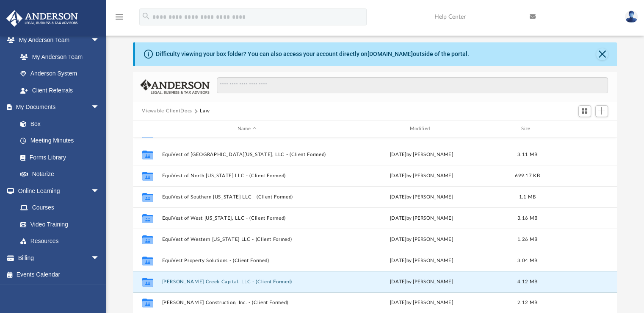 The image size is (644, 313). Describe the element at coordinates (205, 111) in the screenshot. I see `button: Law` at that location.